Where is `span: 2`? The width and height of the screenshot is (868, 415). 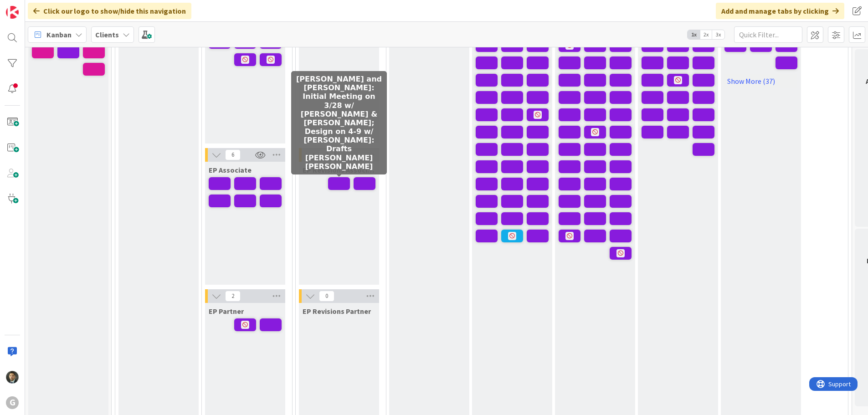
span: 2 is located at coordinates (233, 296).